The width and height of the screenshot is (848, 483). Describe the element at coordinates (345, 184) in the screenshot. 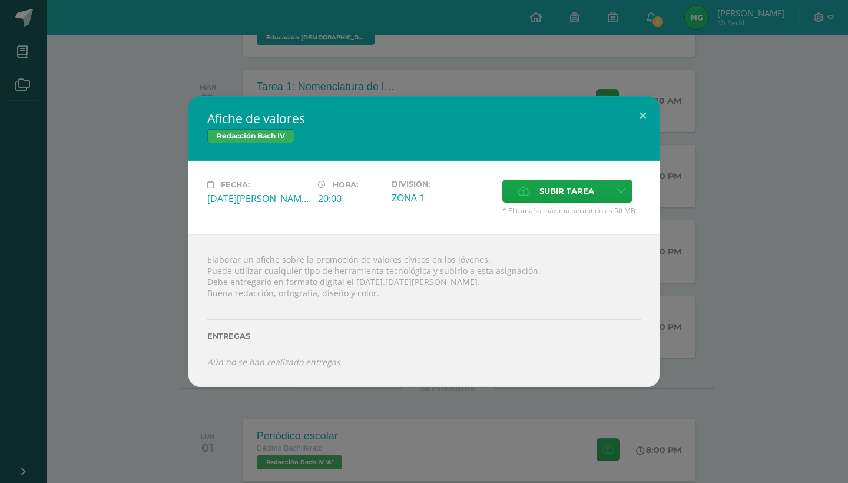

I see `span: Hora:` at that location.